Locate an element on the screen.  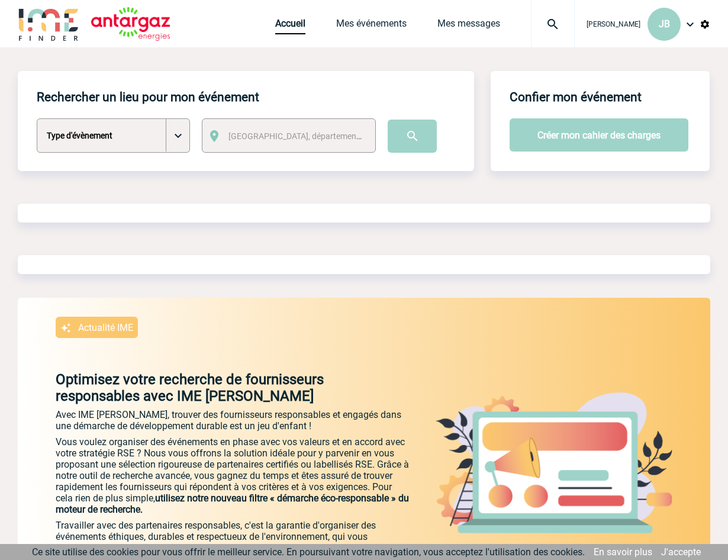
p: Actualité IME is located at coordinates (105, 327).